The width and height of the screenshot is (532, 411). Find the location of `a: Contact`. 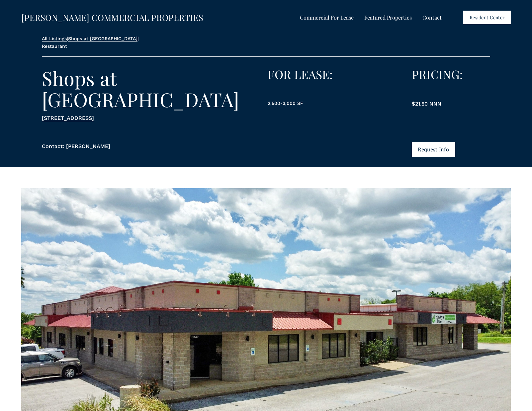

a: Contact is located at coordinates (432, 17).